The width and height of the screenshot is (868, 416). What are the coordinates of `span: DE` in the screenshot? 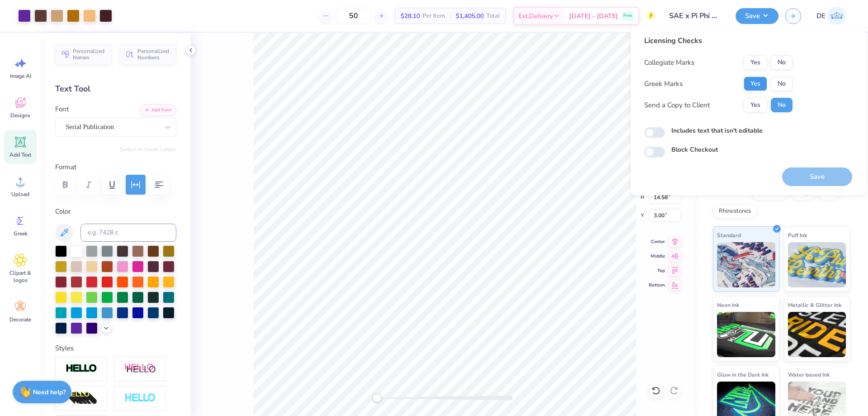 It's located at (821, 15).